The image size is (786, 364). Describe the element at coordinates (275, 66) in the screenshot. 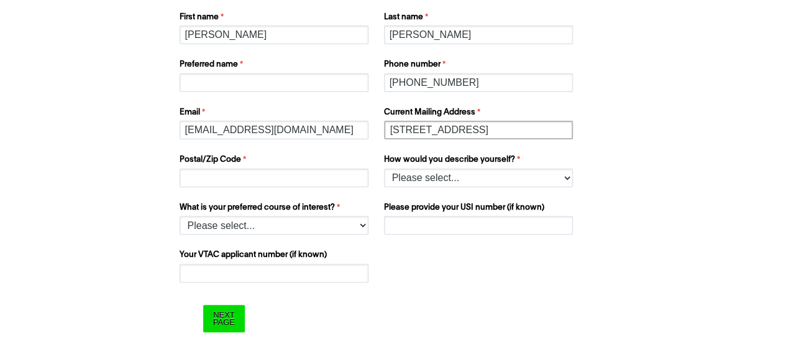

I see `label: Preferred name` at that location.